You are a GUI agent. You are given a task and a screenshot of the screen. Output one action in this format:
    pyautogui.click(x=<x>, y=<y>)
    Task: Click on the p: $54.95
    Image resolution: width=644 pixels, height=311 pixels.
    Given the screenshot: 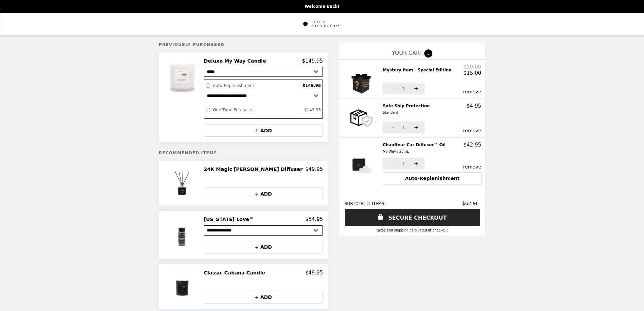 What is the action you would take?
    pyautogui.click(x=314, y=219)
    